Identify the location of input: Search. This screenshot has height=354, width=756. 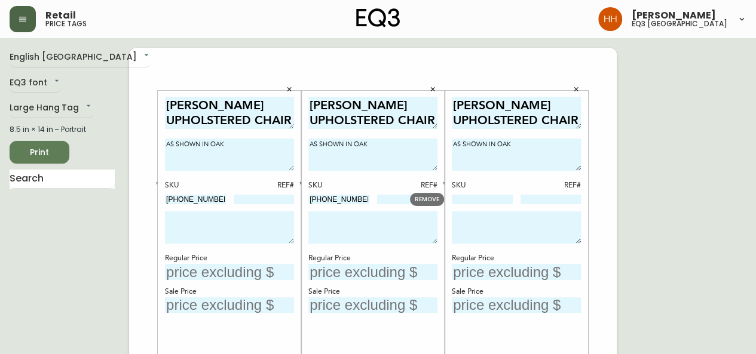
(62, 179).